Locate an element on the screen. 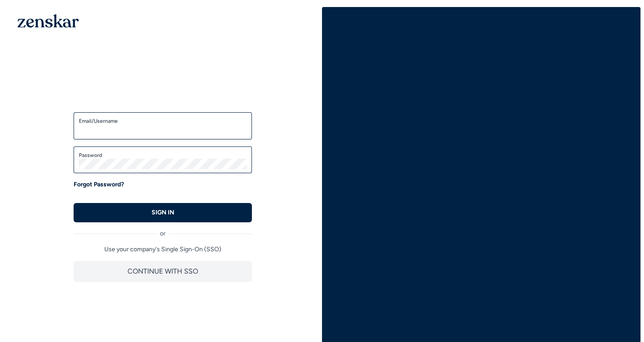 This screenshot has height=342, width=644. a: Forgot Password? is located at coordinates (99, 185).